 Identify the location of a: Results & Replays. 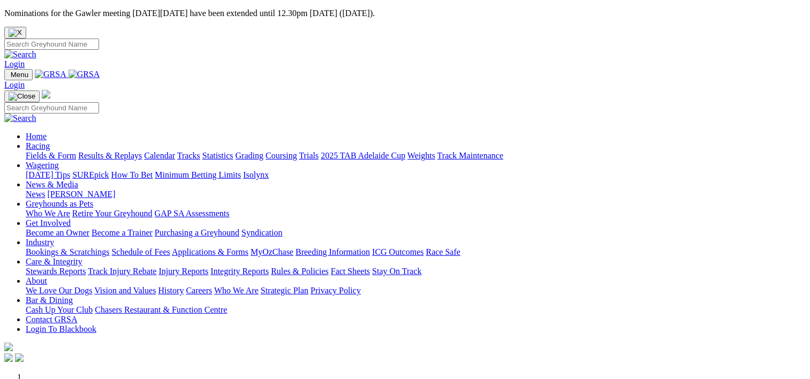
(110, 155).